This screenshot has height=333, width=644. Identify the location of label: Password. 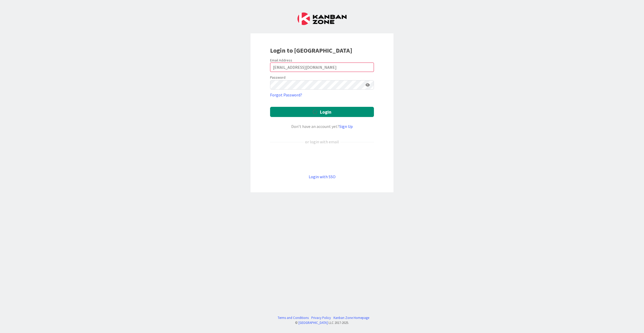
(278, 78).